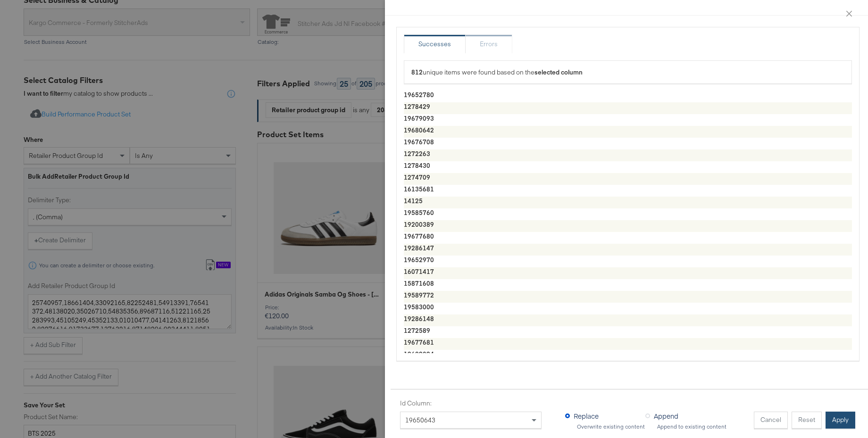 The width and height of the screenshot is (868, 438). What do you see at coordinates (806, 420) in the screenshot?
I see `button: Reset` at bounding box center [806, 420].